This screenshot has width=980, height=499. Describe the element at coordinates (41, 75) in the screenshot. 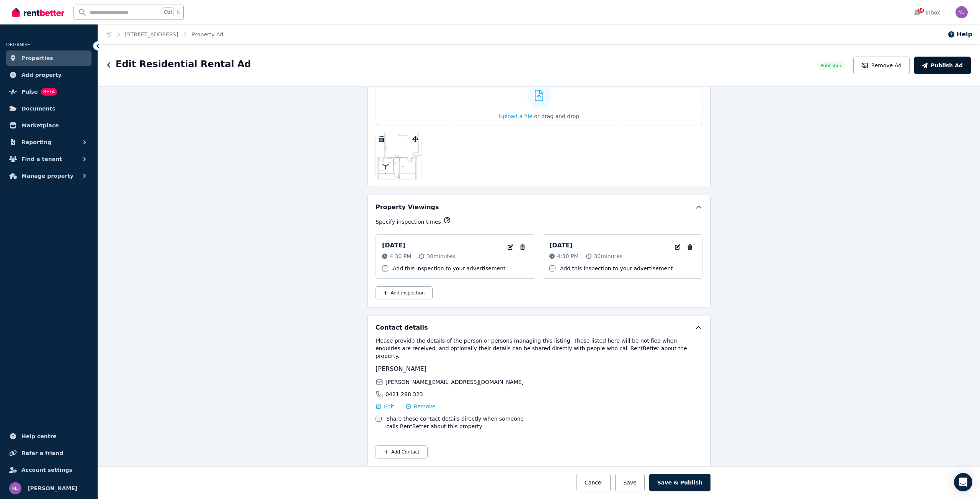

I see `span: Add property` at that location.